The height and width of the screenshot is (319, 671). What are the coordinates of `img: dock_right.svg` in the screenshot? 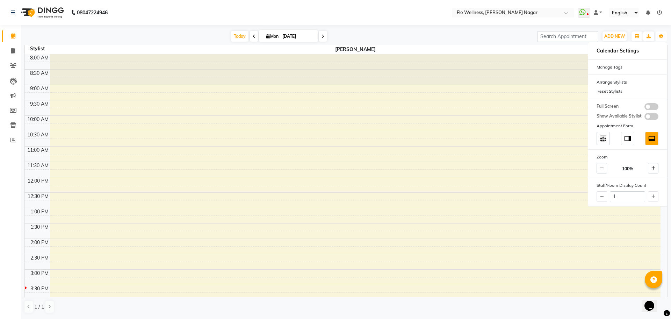 It's located at (628, 138).